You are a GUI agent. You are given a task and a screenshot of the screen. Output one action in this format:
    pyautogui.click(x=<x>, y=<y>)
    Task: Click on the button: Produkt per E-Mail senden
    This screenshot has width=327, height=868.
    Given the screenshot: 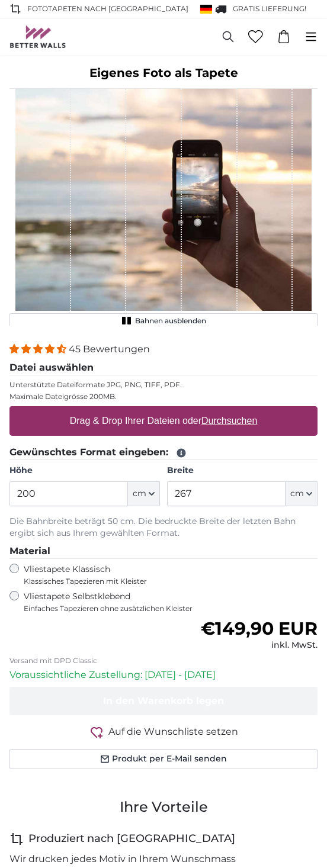 What is the action you would take?
    pyautogui.click(x=164, y=759)
    